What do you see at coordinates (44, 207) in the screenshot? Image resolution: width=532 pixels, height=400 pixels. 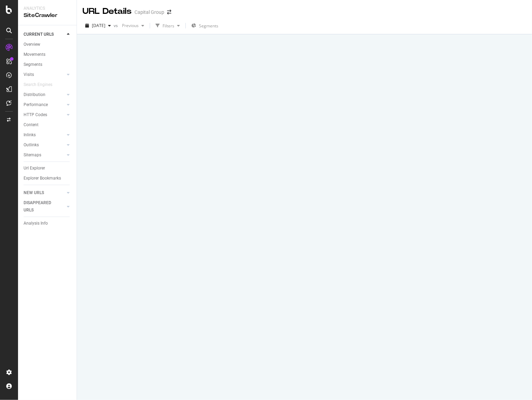 I see `a: DISAPPEARED URLS` at bounding box center [44, 207].